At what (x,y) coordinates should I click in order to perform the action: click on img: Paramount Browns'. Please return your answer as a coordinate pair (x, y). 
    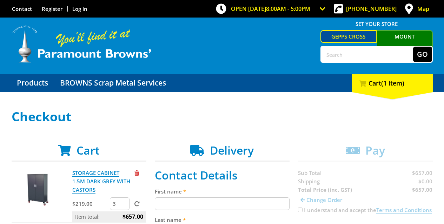
    Looking at the image, I should click on (82, 44).